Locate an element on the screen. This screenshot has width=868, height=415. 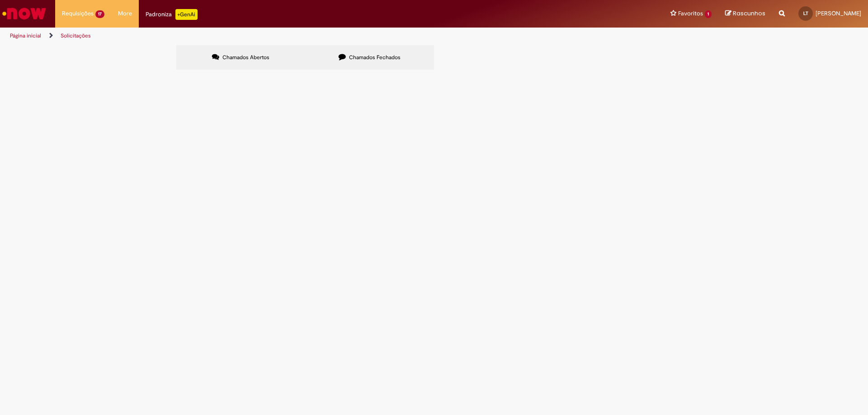
ul: Trilhas de página is located at coordinates (289, 36).